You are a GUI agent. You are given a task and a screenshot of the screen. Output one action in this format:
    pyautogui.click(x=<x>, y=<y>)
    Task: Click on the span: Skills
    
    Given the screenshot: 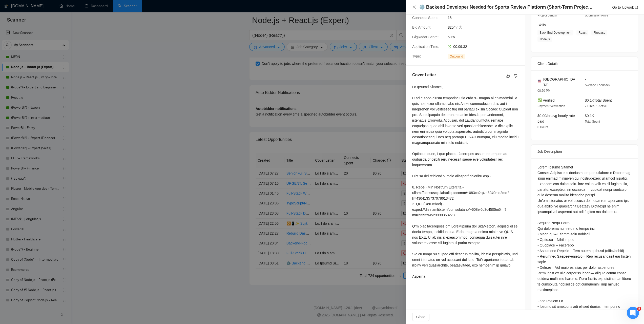 What is the action you would take?
    pyautogui.click(x=541, y=25)
    